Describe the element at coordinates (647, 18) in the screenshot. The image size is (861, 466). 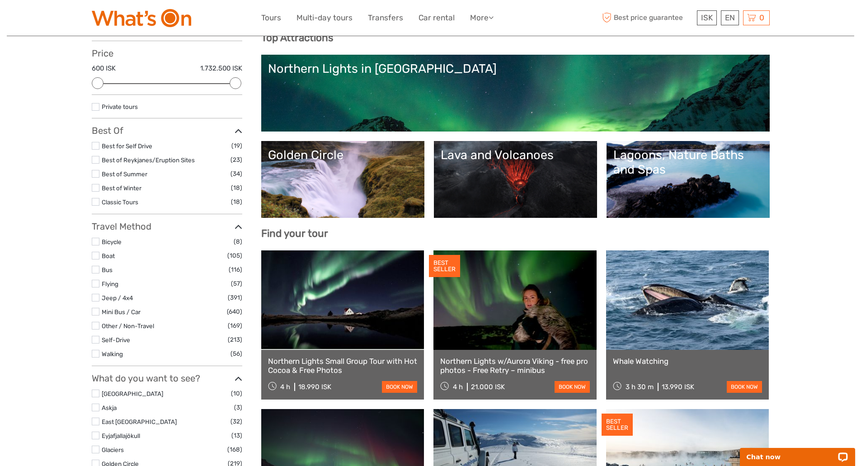
I see `span: Best price guarantee` at that location.